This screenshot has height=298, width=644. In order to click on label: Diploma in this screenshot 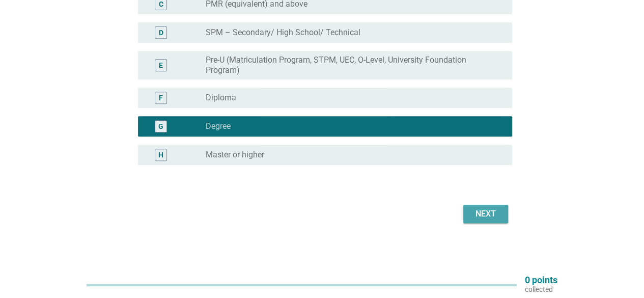, I will do `click(221, 98)`.